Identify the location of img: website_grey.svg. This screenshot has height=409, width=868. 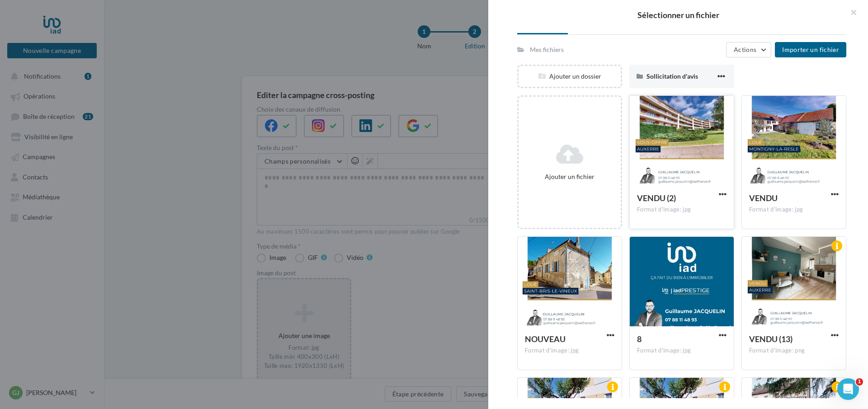
(18, 27).